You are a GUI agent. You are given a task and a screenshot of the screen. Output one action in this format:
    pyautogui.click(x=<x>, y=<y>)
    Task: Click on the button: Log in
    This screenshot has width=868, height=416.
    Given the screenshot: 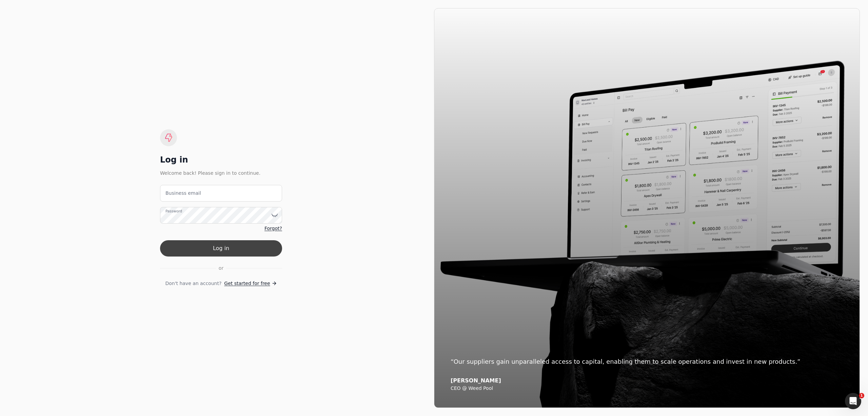 What is the action you would take?
    pyautogui.click(x=221, y=249)
    